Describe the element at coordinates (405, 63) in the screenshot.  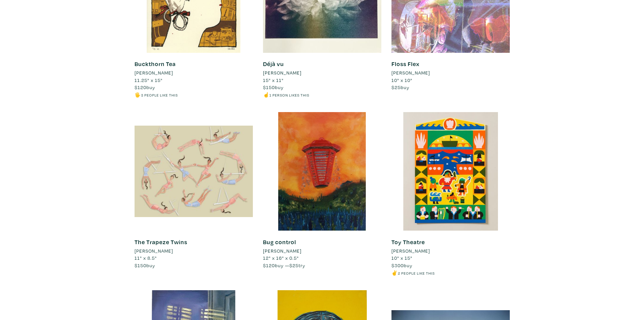
I see `a: Floss Flex` at that location.